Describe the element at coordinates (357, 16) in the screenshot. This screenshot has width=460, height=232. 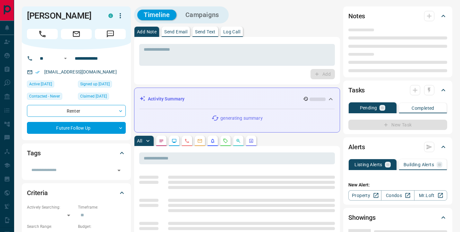
I see `h2: Notes` at that location.